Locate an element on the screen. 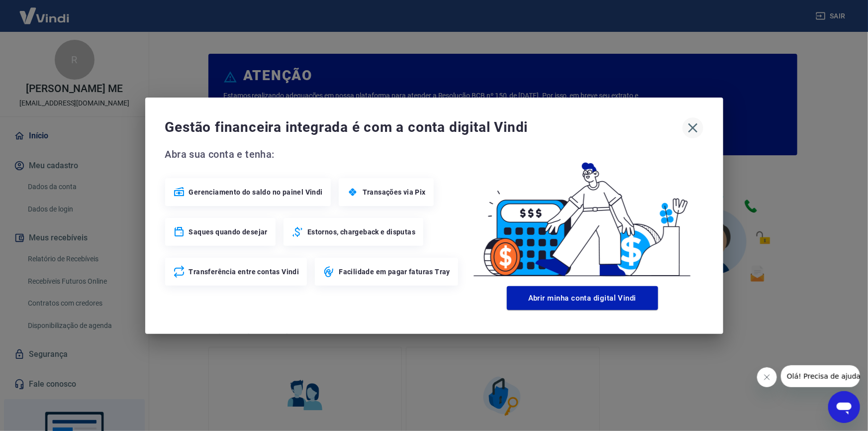 Image resolution: width=868 pixels, height=431 pixels. span: Transferência entre contas Vindi is located at coordinates (244, 272).